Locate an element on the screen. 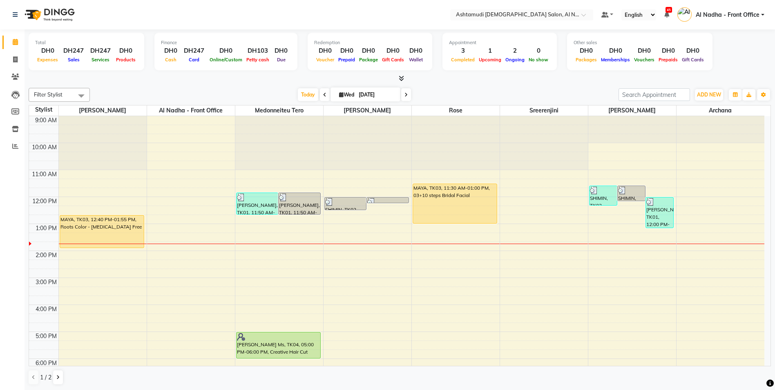 Image resolution: width=775 pixels, height=390 pixels. span: Card is located at coordinates (194, 60).